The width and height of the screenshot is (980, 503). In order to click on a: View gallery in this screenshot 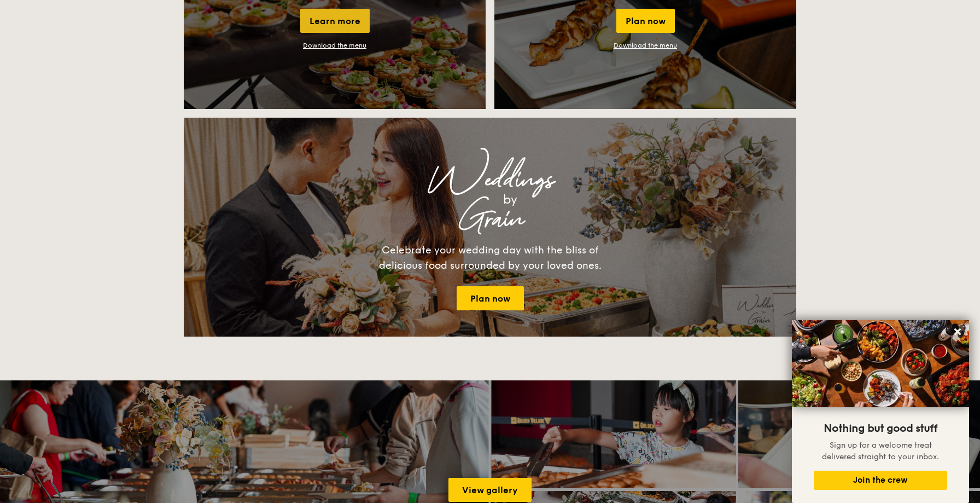, I will do `click(490, 490)`.